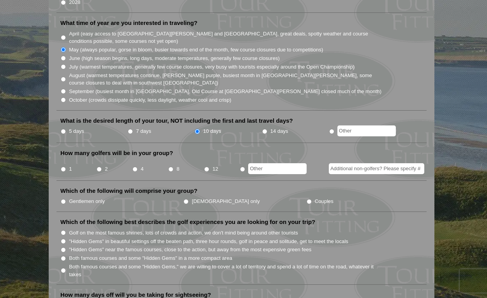 This screenshot has width=487, height=298. I want to click on label: Gentlemen only, so click(87, 202).